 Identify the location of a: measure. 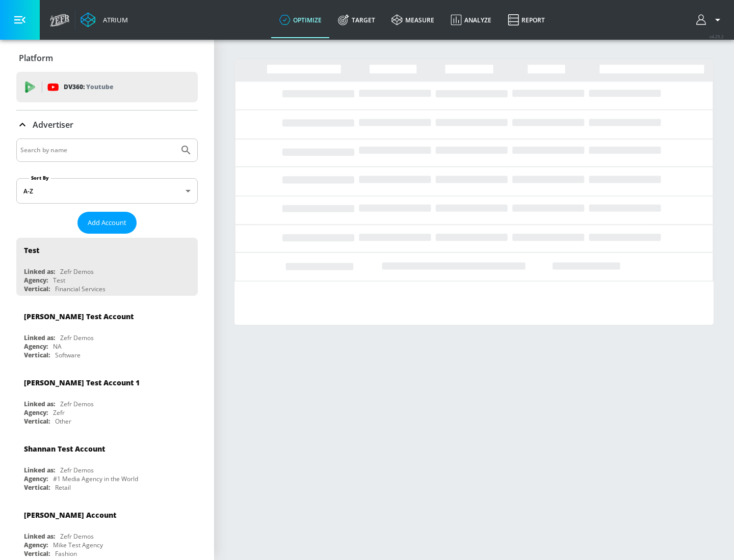
(413, 19).